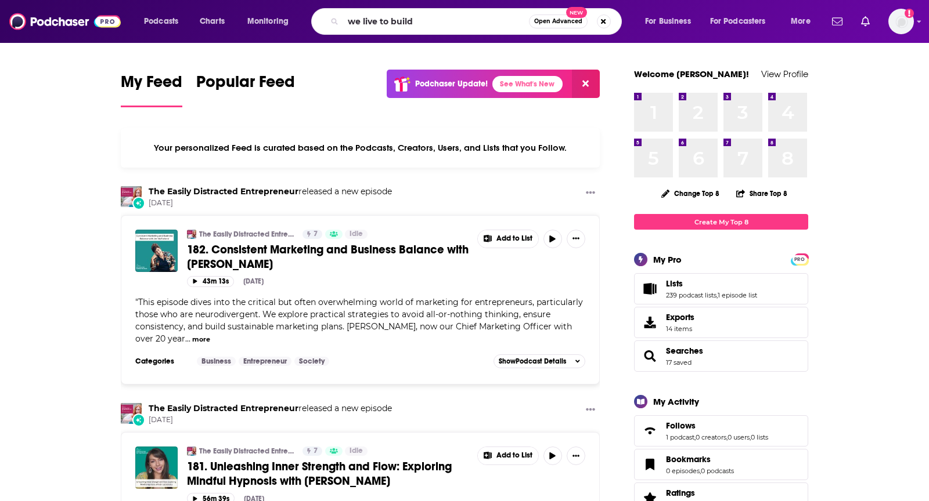 The width and height of the screenshot is (929, 501). What do you see at coordinates (667, 259) in the screenshot?
I see `div: My Pro` at bounding box center [667, 259].